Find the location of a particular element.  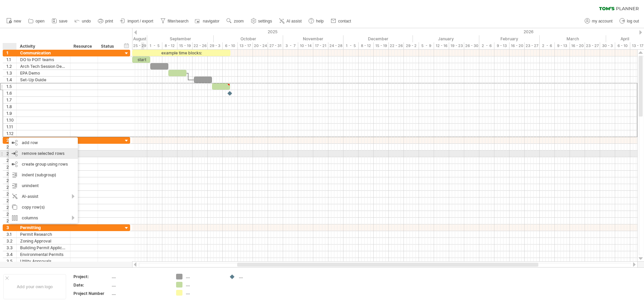

div: DO to POIT teams is located at coordinates (43, 59).